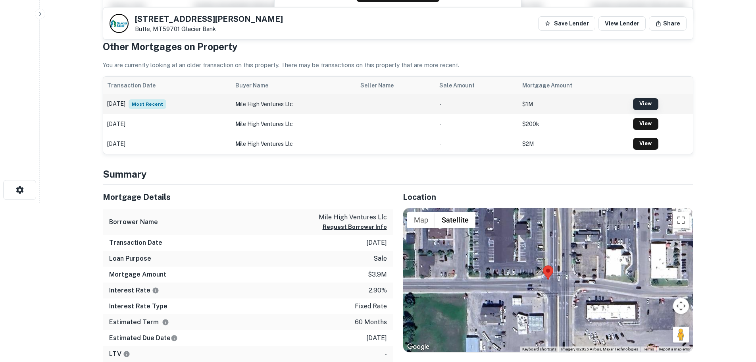 This screenshot has width=756, height=362. Describe the element at coordinates (398, 174) in the screenshot. I see `h4: Summary` at that location.